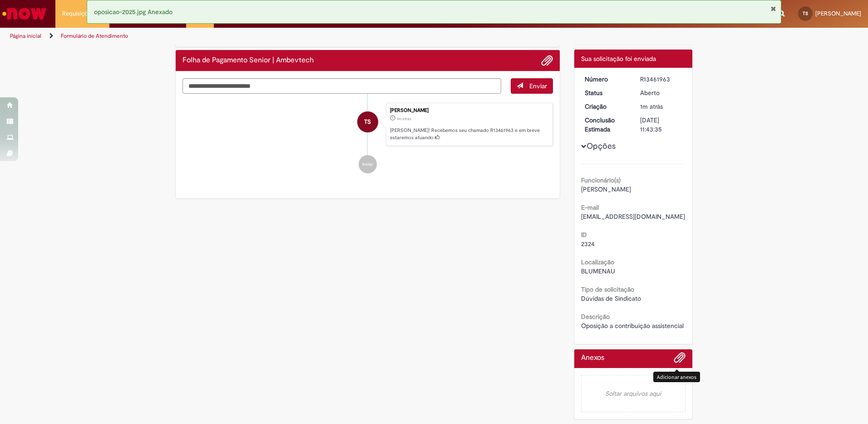 Image resolution: width=868 pixels, height=424 pixels. Describe the element at coordinates (606, 79) in the screenshot. I see `dt: Número` at that location.